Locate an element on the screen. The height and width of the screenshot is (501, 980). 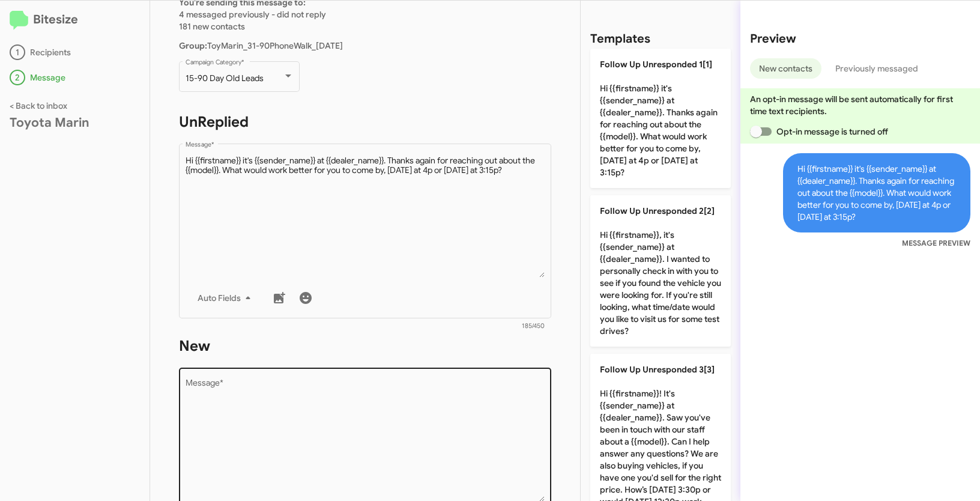
button: Auto Fields is located at coordinates (226, 297).